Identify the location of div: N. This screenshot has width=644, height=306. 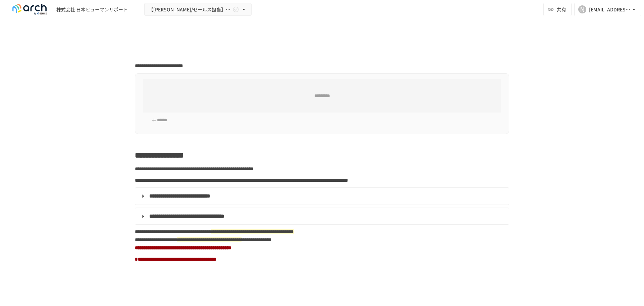
(582, 9).